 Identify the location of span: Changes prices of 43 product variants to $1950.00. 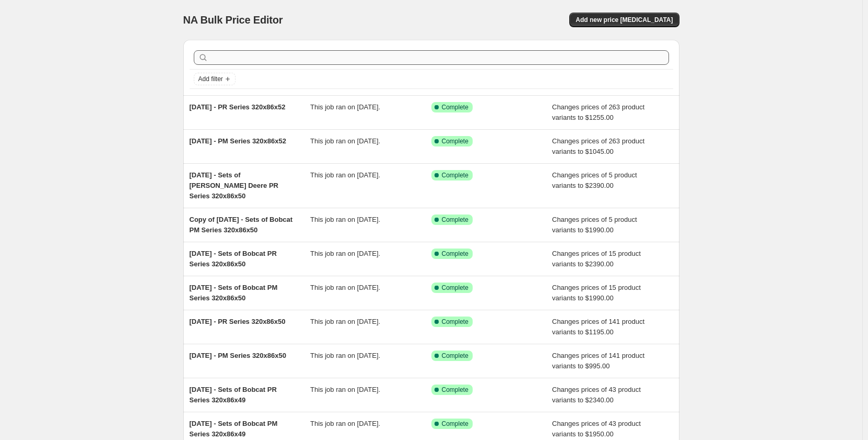
(597, 429).